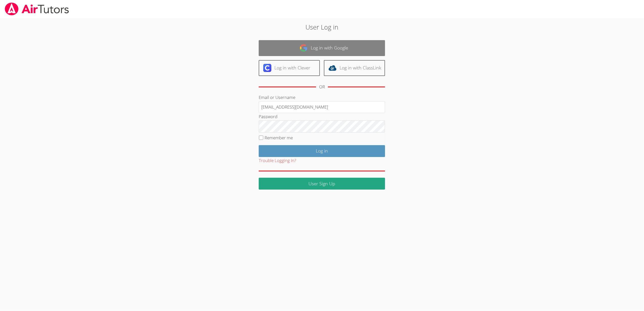 This screenshot has height=311, width=644. Describe the element at coordinates (277, 97) in the screenshot. I see `label: Email or Username` at that location.